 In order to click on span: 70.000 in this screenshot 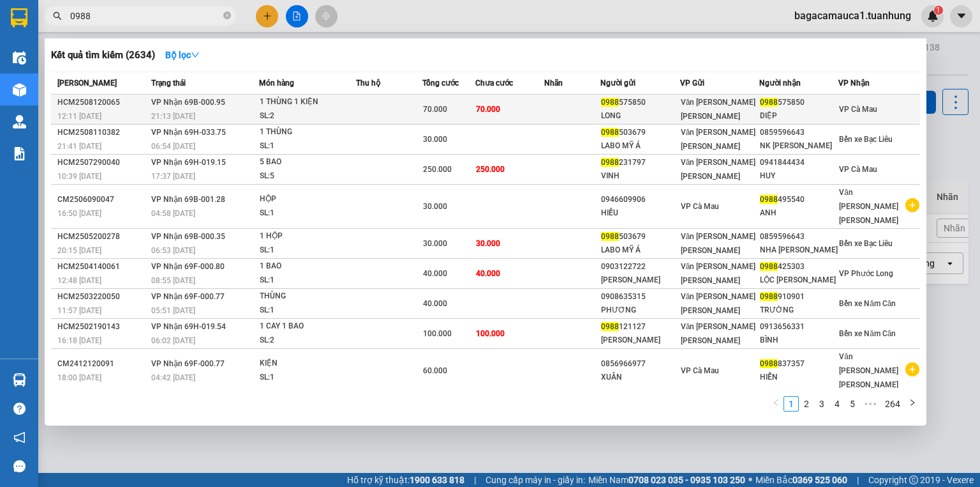, I will do `click(436, 110)`.